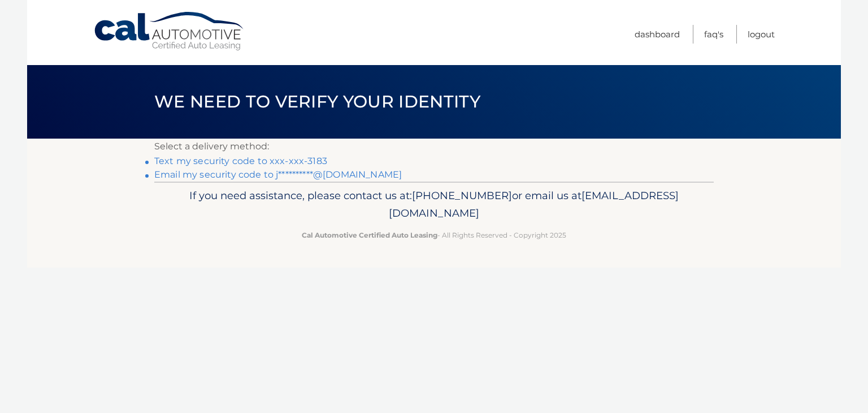  What do you see at coordinates (434, 235) in the screenshot?
I see `p: - All Rights Reserved - Copyright 2025` at bounding box center [434, 235].